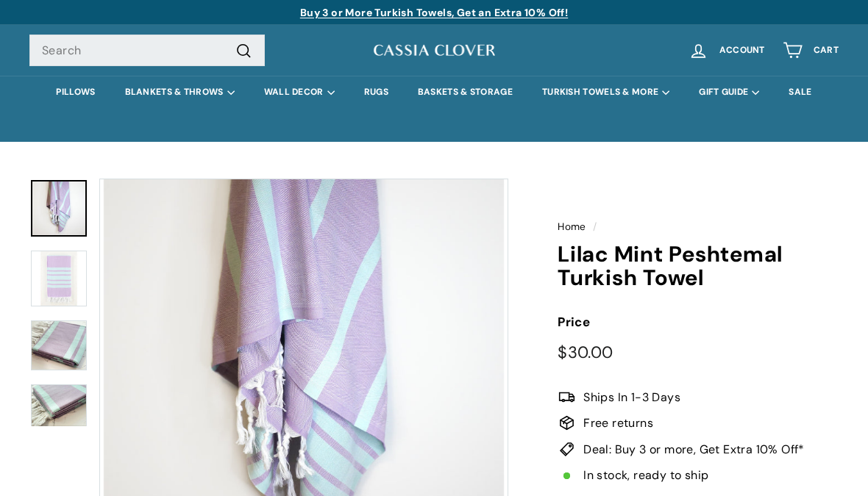  What do you see at coordinates (75, 92) in the screenshot?
I see `a: PILLOWS` at bounding box center [75, 92].